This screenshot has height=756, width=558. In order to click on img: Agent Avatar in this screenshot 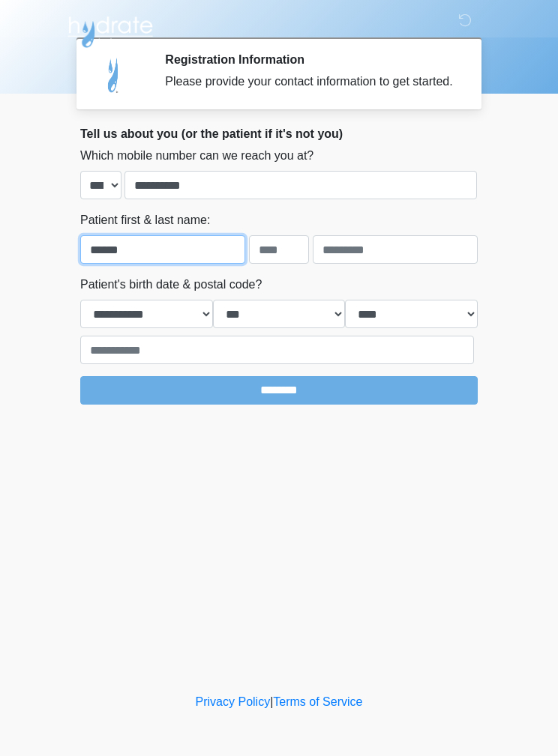, I will do `click(114, 75)`.